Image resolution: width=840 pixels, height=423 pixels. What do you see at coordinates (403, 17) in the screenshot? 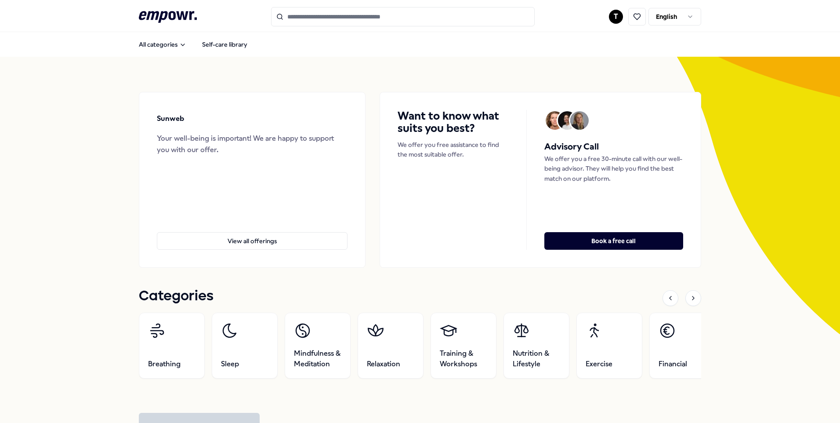
I see `input: Search for products, categories or subcategories` at bounding box center [403, 17].